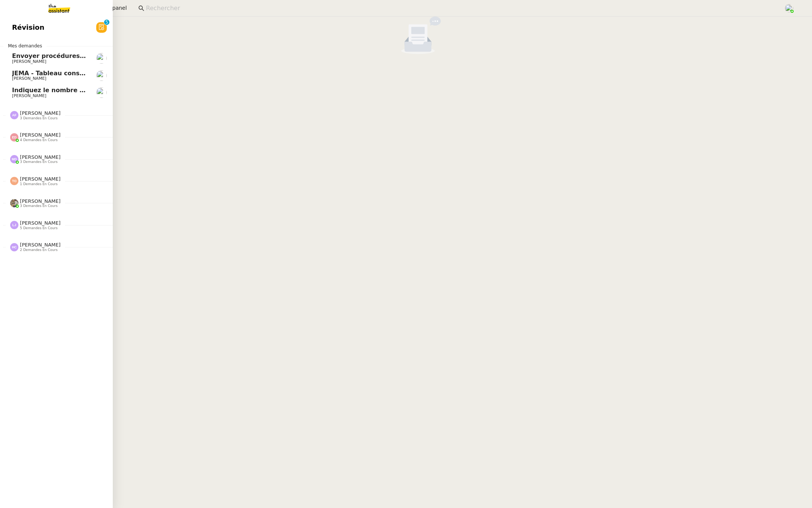 This screenshot has height=508, width=812. Describe the element at coordinates (83, 90) in the screenshot. I see `span: Indiquez le nombre d'actions pour Ecohub` at that location.